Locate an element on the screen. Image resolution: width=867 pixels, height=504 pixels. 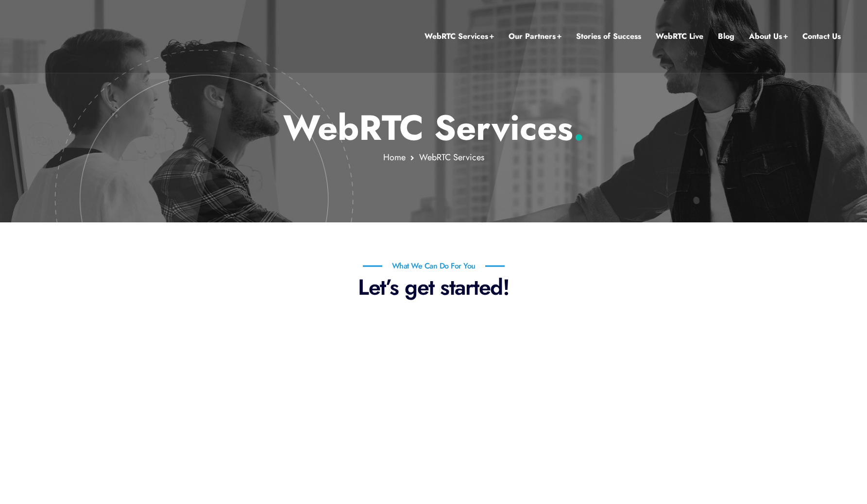
a: Contact Us is located at coordinates (822, 36).